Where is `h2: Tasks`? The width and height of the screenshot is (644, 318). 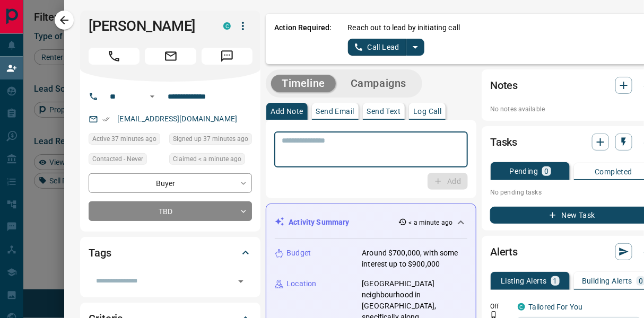
h2: Tasks is located at coordinates (504, 142).